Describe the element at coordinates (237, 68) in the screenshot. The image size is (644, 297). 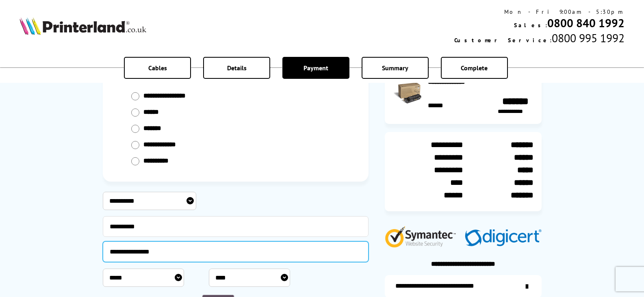
I see `span: Details` at that location.